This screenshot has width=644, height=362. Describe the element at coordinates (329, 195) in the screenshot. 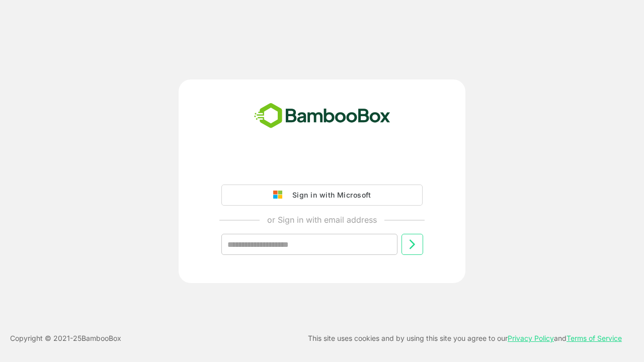

I see `div: Sign in with Microsoft` at that location.